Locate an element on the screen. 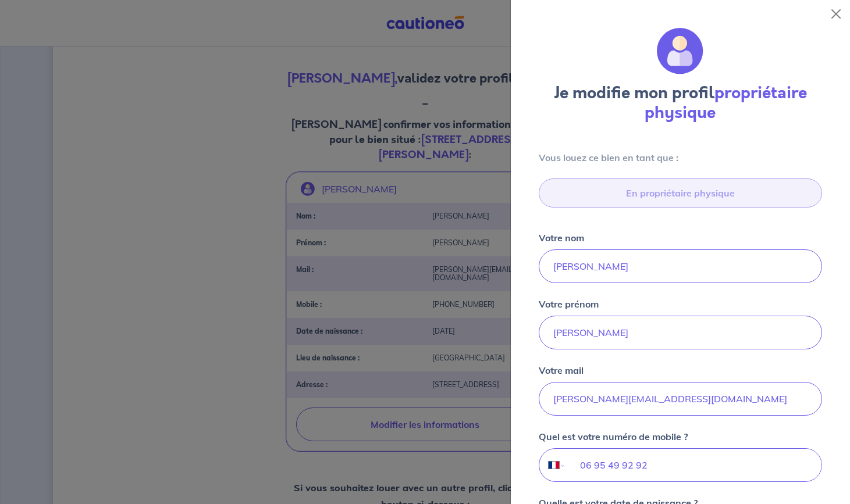 The width and height of the screenshot is (850, 504). strong: propriétaire physique is located at coordinates (725, 103).